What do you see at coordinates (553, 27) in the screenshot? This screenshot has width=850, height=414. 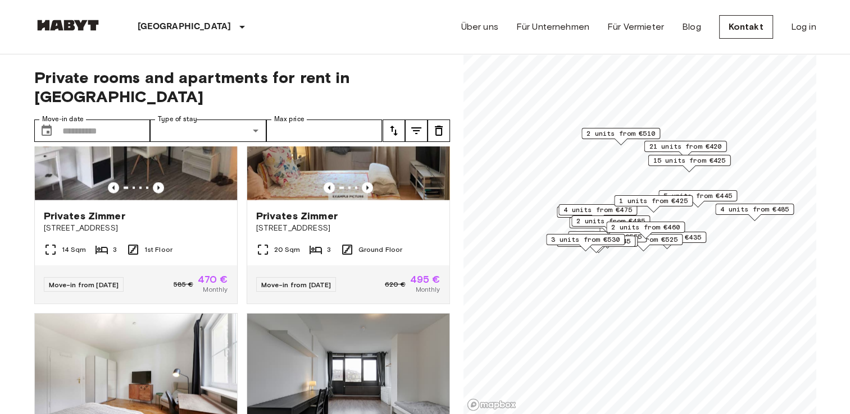 I see `a: Für Unternehmen` at bounding box center [553, 27].